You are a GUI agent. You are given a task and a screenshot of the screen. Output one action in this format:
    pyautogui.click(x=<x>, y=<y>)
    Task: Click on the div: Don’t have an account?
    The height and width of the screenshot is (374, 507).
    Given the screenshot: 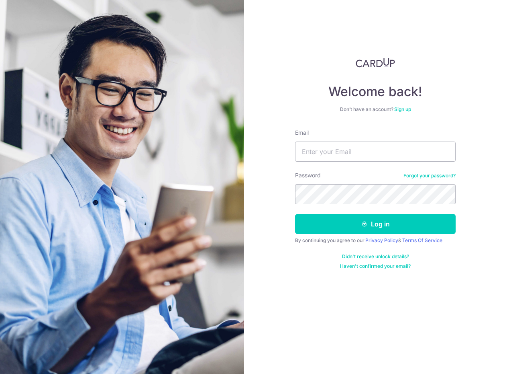 What is the action you would take?
    pyautogui.click(x=376, y=109)
    